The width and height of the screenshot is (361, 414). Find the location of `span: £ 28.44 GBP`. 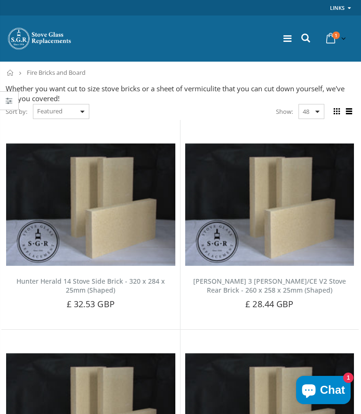

span: £ 28.44 GBP is located at coordinates (269, 304).